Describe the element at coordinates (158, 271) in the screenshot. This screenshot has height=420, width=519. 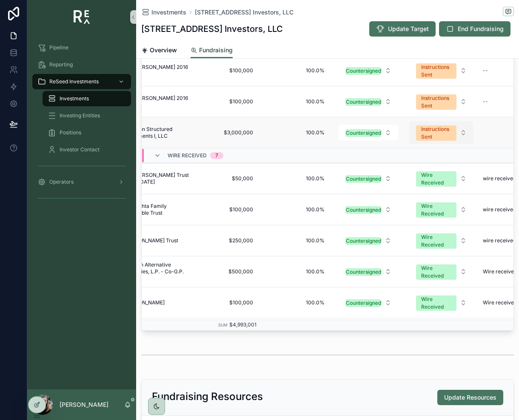
I see `span: Western Alternative Strategies, L.P. - Co-G.P. Series` at that location.